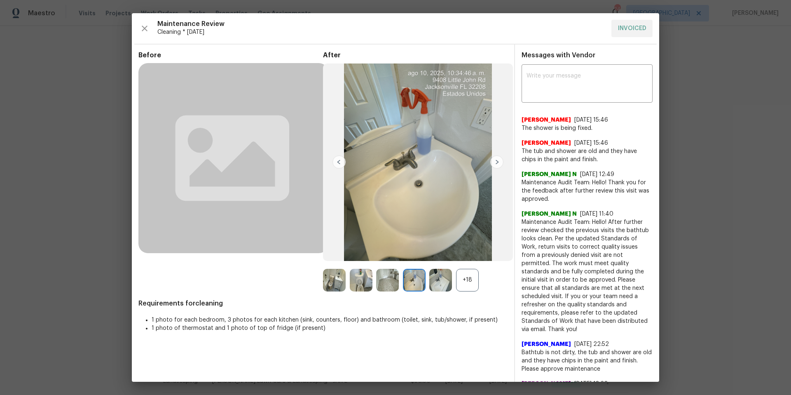  What do you see at coordinates (330, 320) in the screenshot?
I see `li: 1 photo for each bedroom, 3 photos for each kitchen (sink, counters, floor) and bathroom (toilet,...` at bounding box center [330, 320].